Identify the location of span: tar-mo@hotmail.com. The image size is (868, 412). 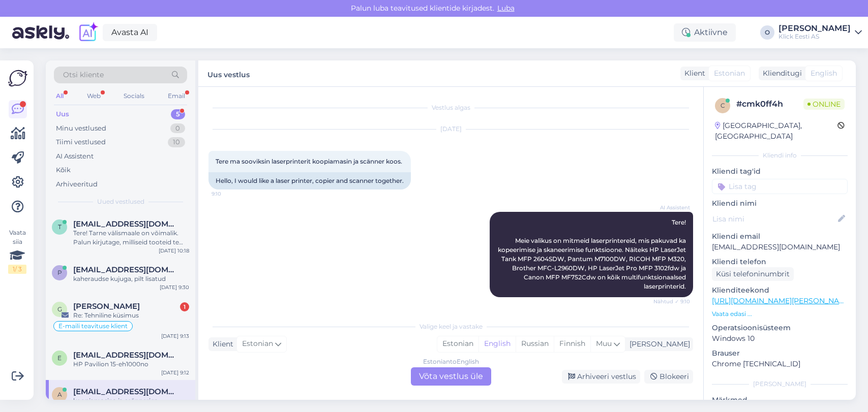
(126, 224).